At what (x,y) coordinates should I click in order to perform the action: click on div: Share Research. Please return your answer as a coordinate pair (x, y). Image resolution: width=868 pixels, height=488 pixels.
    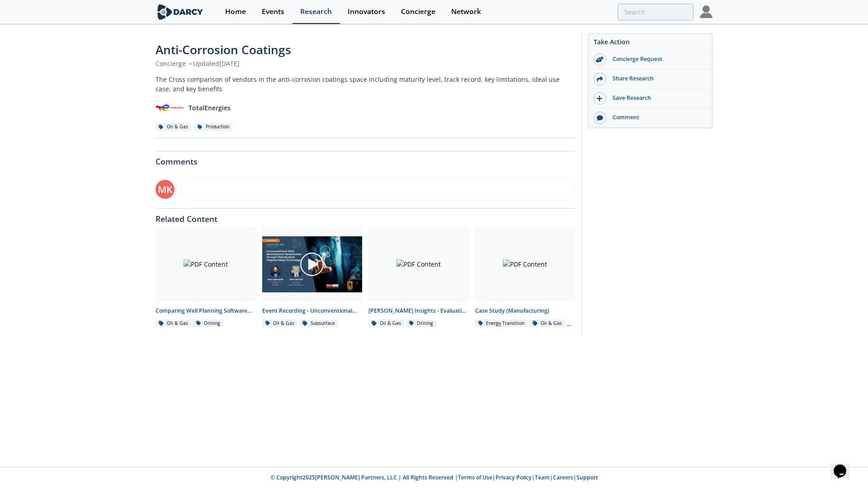
    Looking at the image, I should click on (657, 79).